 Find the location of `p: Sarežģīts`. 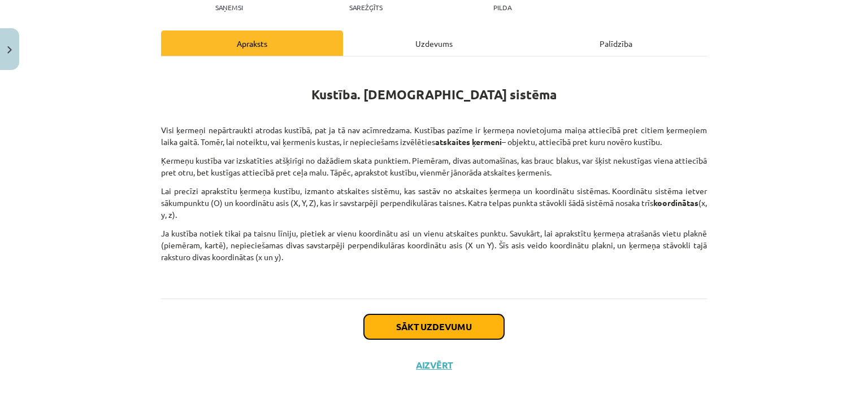

p: Sarežģīts is located at coordinates (366, 7).